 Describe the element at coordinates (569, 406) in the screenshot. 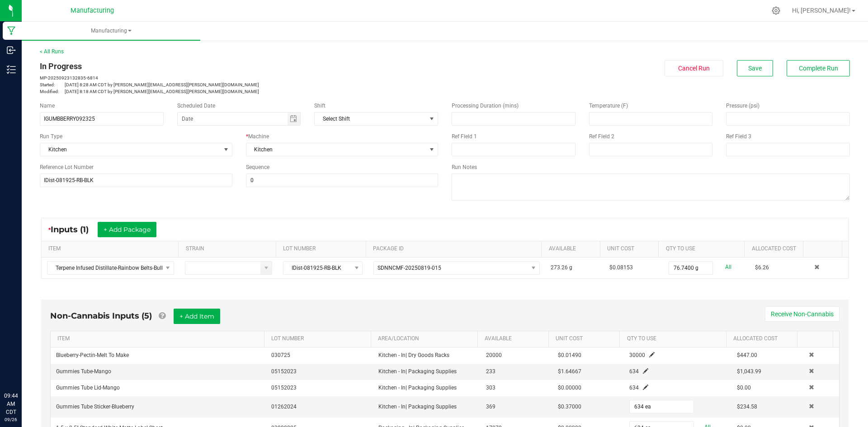

I see `span: $0.37000` at that location.